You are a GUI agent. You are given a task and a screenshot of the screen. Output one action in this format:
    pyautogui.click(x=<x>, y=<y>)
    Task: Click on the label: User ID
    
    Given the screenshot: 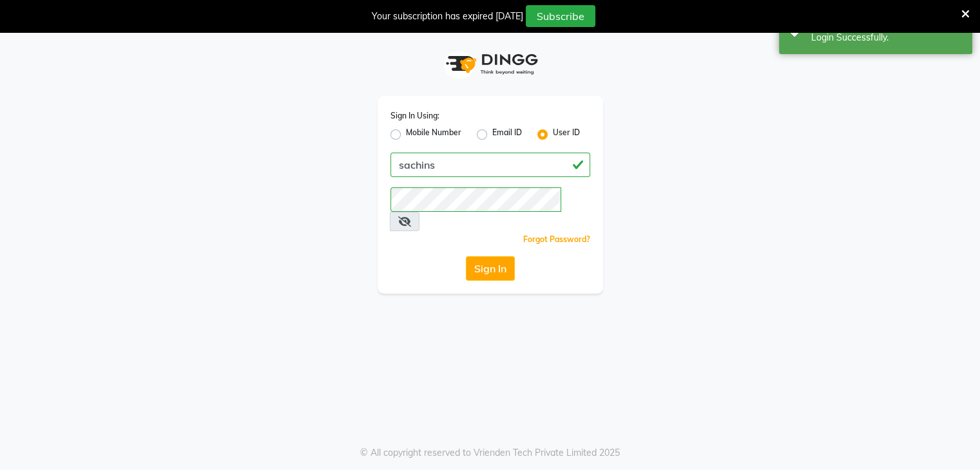 What is the action you would take?
    pyautogui.click(x=566, y=134)
    